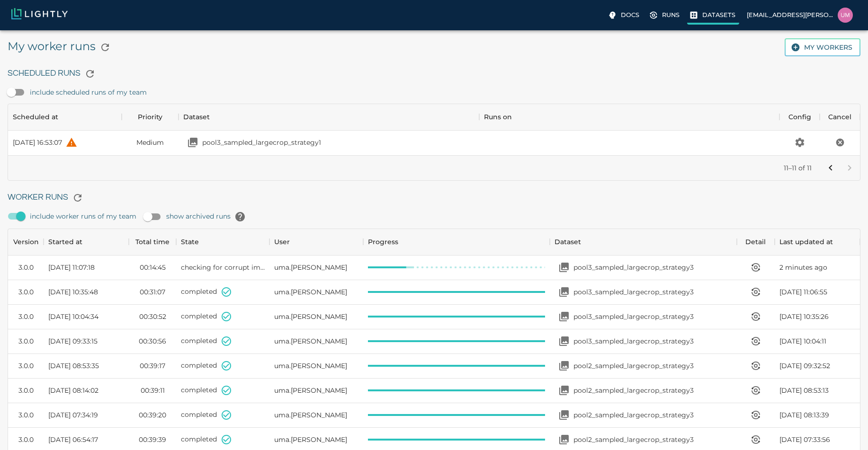 The width and height of the screenshot is (868, 450). What do you see at coordinates (192, 143) in the screenshot?
I see `button: Open your dataset pool3_sampled_largecrop_strategy1` at bounding box center [192, 143].